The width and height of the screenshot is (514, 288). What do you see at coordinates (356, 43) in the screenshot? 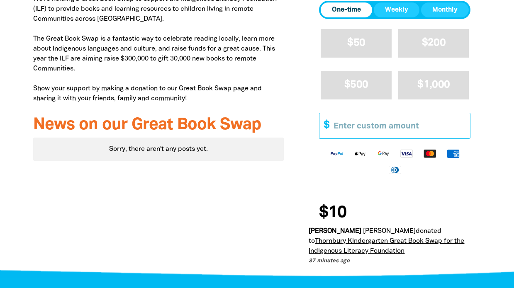
I see `button: $50` at bounding box center [356, 43].